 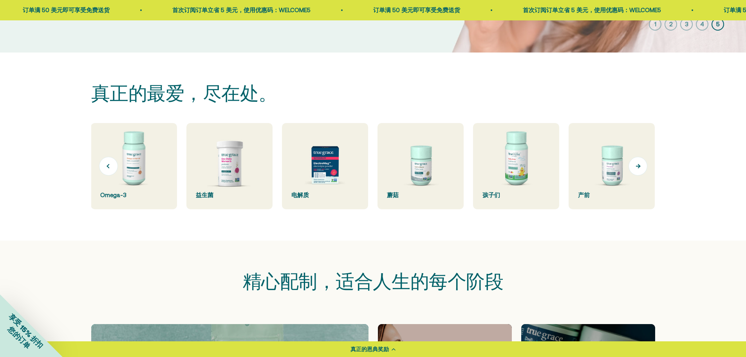 I want to click on font: 产前, so click(x=584, y=195).